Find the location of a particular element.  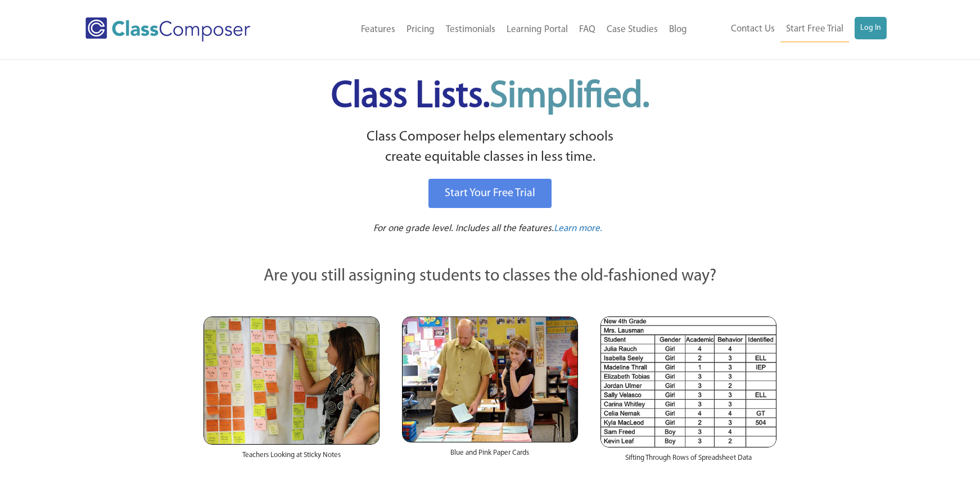

img: Teachers Looking at Sticky Notes is located at coordinates (292, 381).